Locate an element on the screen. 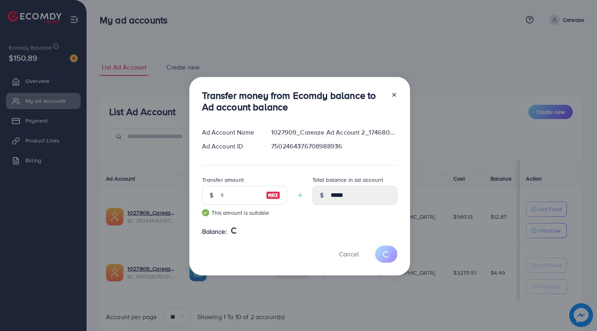  div: 1027909_Careaze Ad Account 2_1746803855755 is located at coordinates (334, 132).